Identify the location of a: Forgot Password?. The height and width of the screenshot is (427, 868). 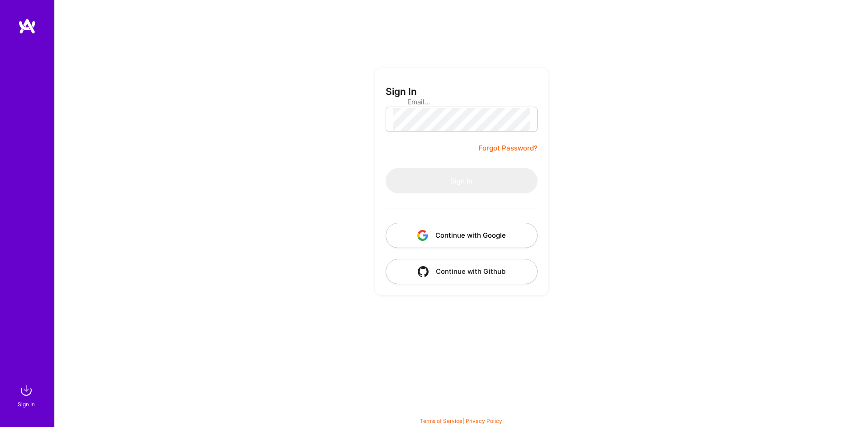
(508, 148).